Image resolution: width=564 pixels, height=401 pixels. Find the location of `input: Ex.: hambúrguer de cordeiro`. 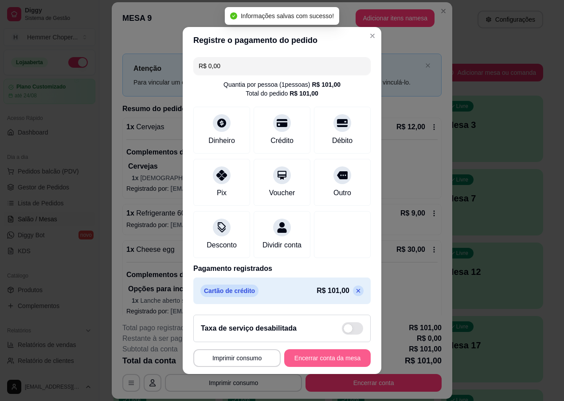

input: Ex.: hambúrguer de cordeiro is located at coordinates (282, 66).